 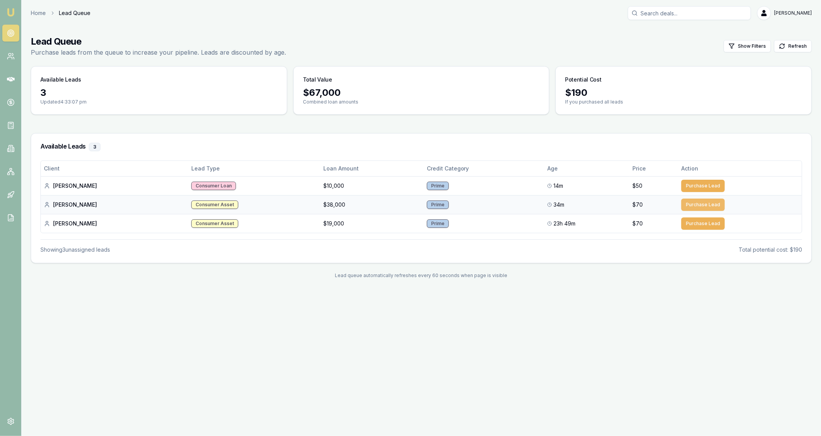 What do you see at coordinates (559, 205) in the screenshot?
I see `span: 34m` at bounding box center [559, 205].